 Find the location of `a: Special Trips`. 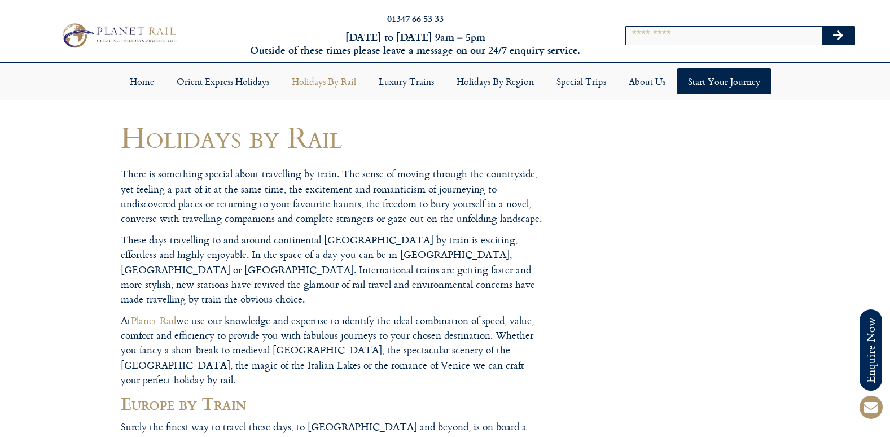

a: Special Trips is located at coordinates (581, 81).